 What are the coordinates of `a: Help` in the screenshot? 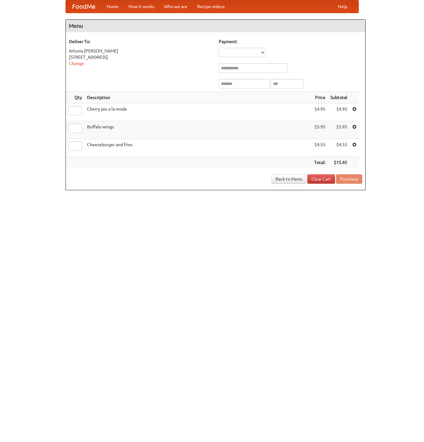 It's located at (343, 7).